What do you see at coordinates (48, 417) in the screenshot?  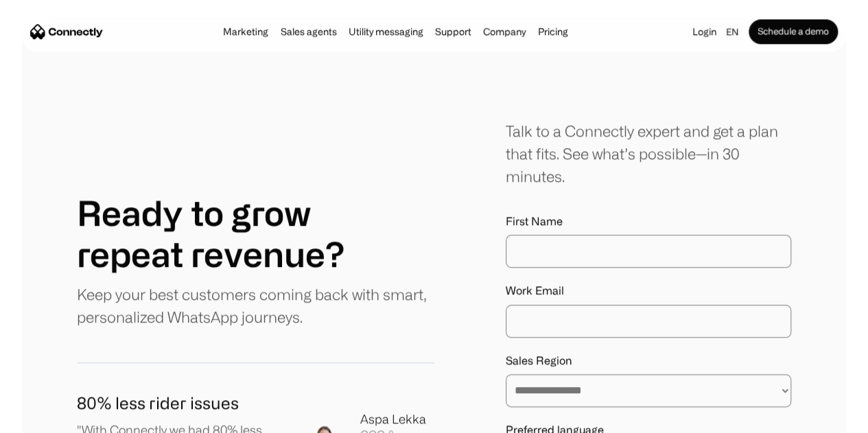 I see `aside: Language selected: English` at bounding box center [48, 417].